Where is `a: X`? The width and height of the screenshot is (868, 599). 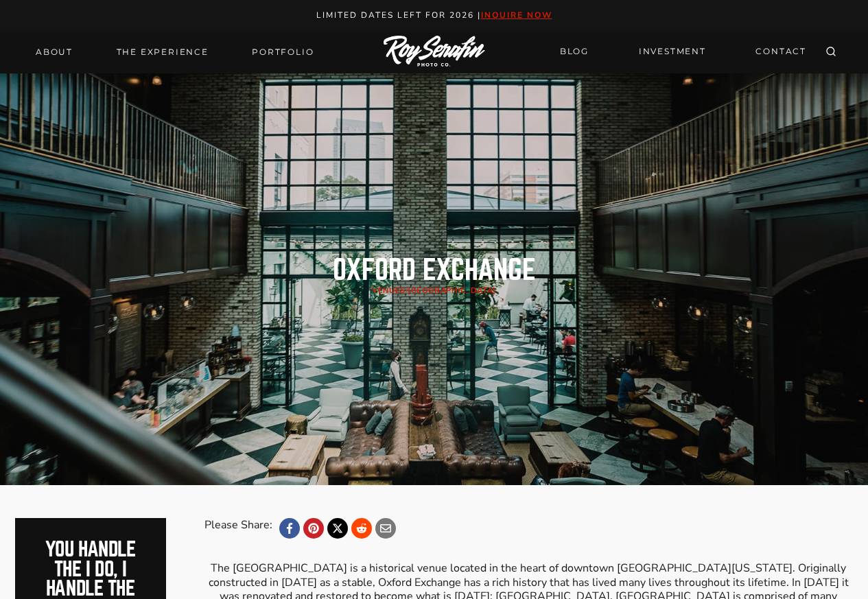
a: X is located at coordinates (337, 528).